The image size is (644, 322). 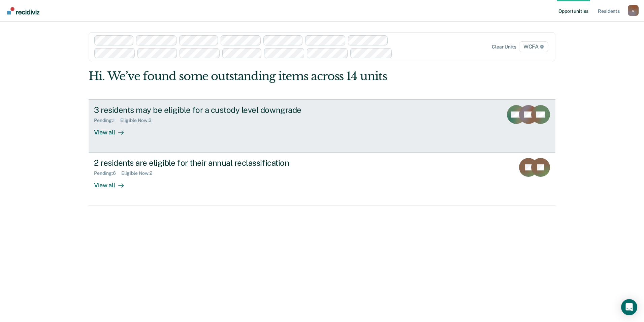 What do you see at coordinates (322, 126) in the screenshot?
I see `a: 3 residents may be eligible for a custody level downgradePending:1Eligible Now:3View all` at bounding box center [322, 126].